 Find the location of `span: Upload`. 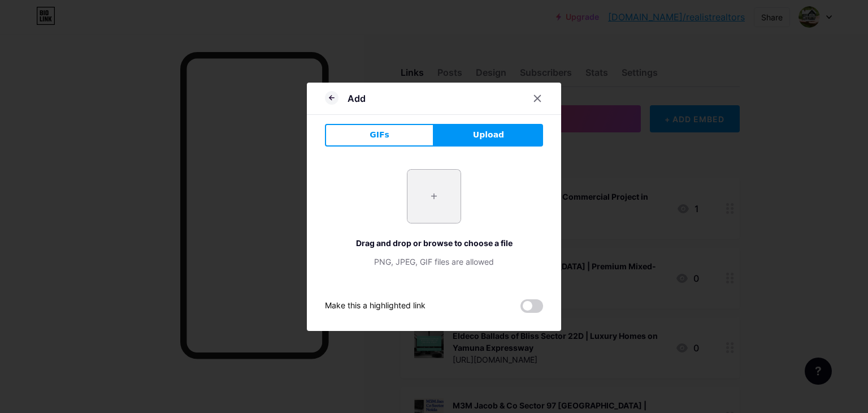

span: Upload is located at coordinates (489, 135).